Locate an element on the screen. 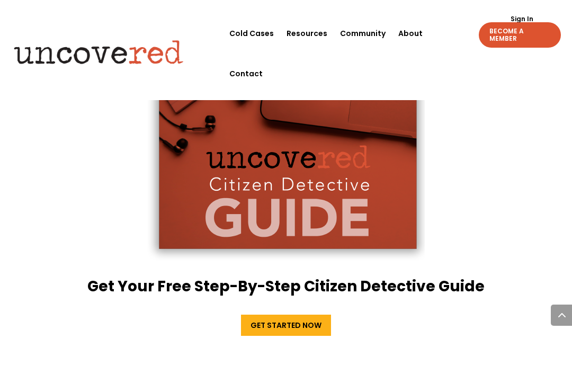 Image resolution: width=572 pixels, height=392 pixels. a: Cold Cases is located at coordinates (252, 33).